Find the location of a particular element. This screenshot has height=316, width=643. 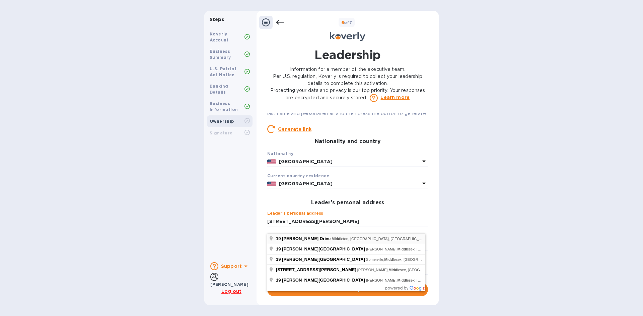

h1: Leadership is located at coordinates (347, 55).